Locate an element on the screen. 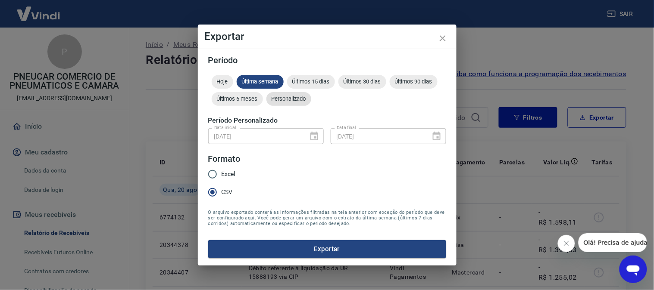 The height and width of the screenshot is (290, 654). span: CSV is located at coordinates (227, 192).